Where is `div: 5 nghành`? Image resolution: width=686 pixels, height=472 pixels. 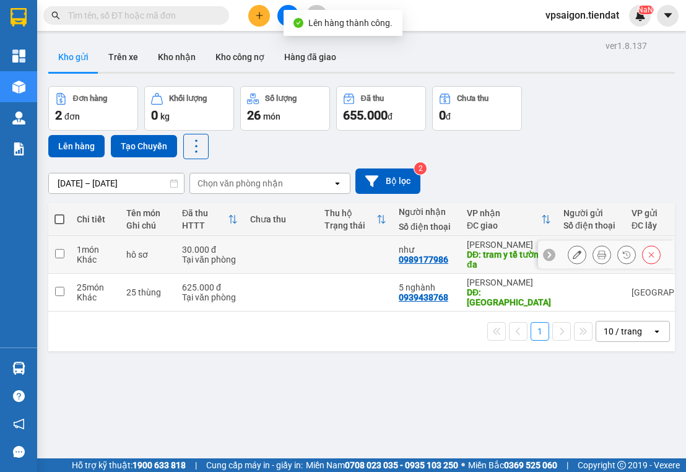 div: 5 nghành is located at coordinates (427, 287).